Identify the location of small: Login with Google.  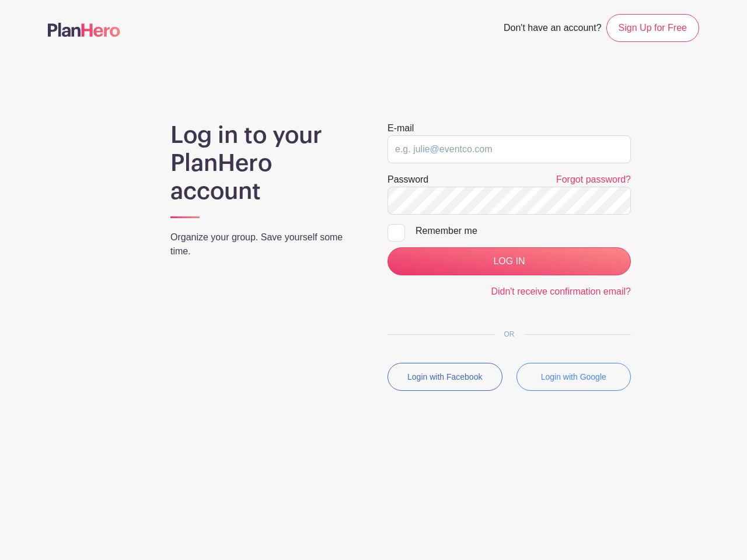
(574, 377).